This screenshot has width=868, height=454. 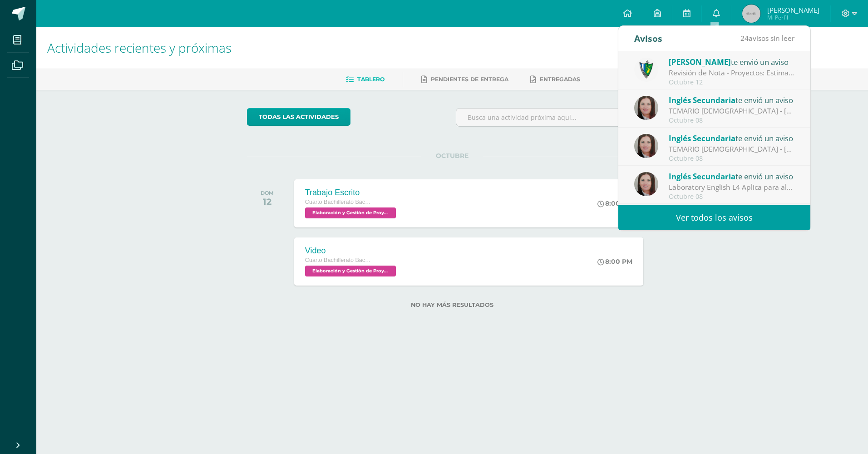 I want to click on span: Actividades recientes y próximas, so click(x=139, y=47).